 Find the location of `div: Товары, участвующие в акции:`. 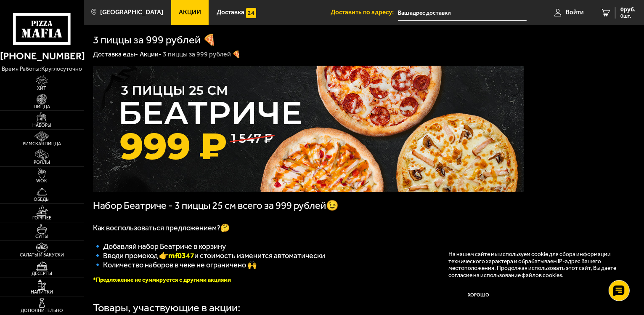

div: Товары, участвующие в акции: is located at coordinates (167, 308).